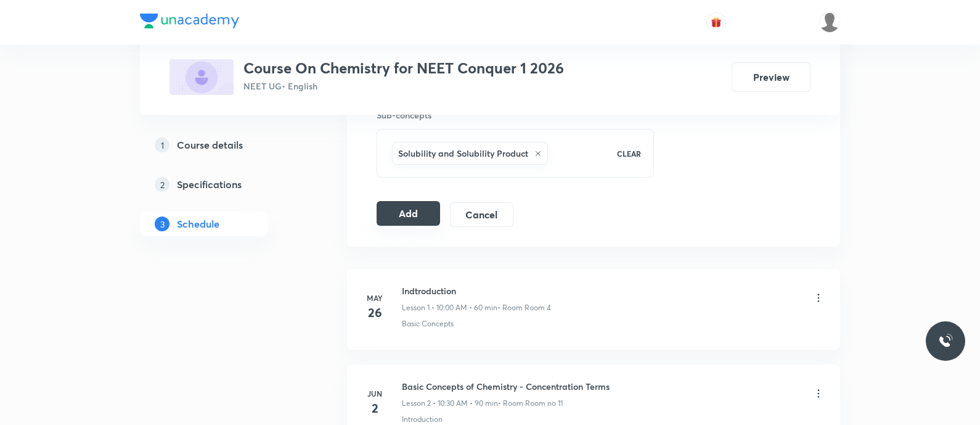 The height and width of the screenshot is (425, 980). I want to click on h5: Specifications, so click(209, 185).